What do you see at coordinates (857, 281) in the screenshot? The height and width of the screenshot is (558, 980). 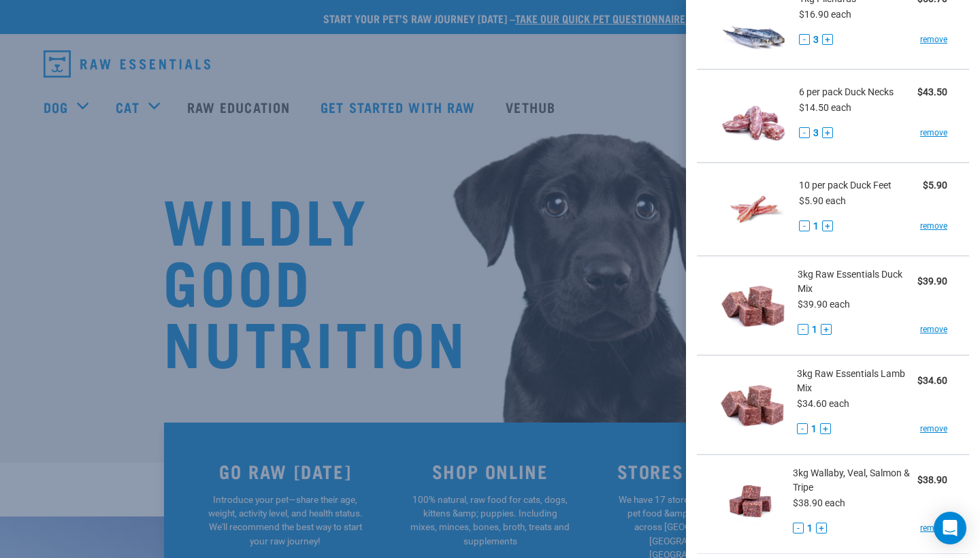 I see `span: 3kg Raw Essentials Duck Mix` at bounding box center [857, 281].